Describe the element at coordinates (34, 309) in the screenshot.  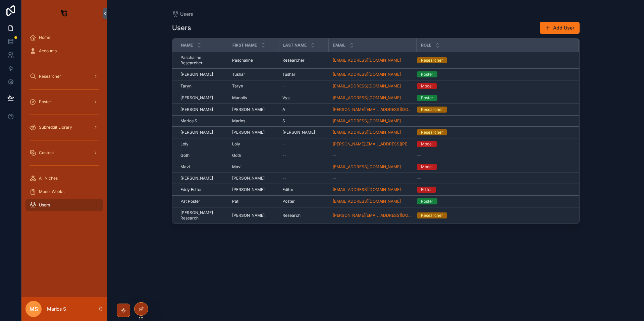
I see `span: MS` at that location.